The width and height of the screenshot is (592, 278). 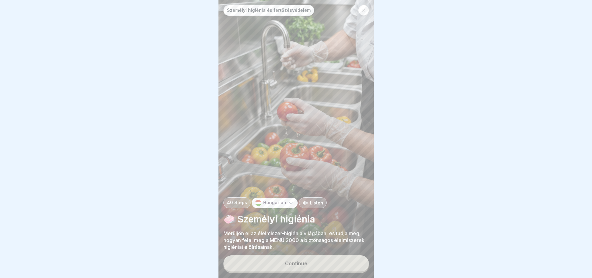 What do you see at coordinates (296, 241) in the screenshot?
I see `p: Merüljön el az élelmiszer-higiénia világában, és tudja meg, hogyan felel meg a MENÜ 2000 a bizton...` at bounding box center [296, 241].